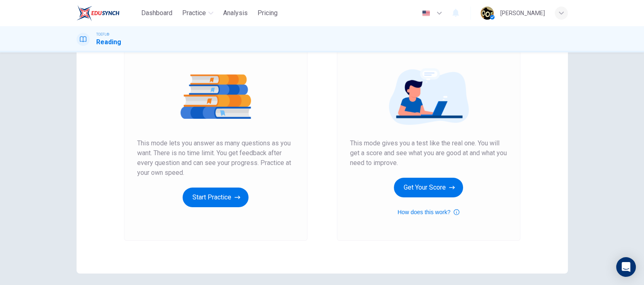  Describe the element at coordinates (235, 13) in the screenshot. I see `span: Analysis` at that location.